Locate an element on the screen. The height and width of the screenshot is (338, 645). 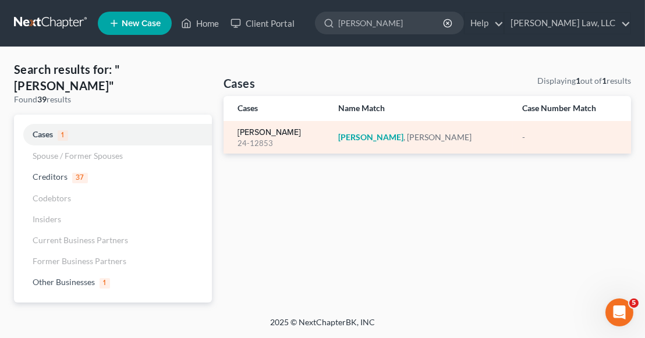
div: 2025 © NextChapterBK, INC is located at coordinates (323, 327).